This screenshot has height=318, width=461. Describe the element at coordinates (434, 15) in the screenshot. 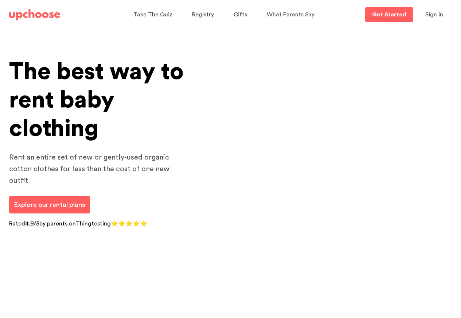

I see `button: Sign in` at that location.